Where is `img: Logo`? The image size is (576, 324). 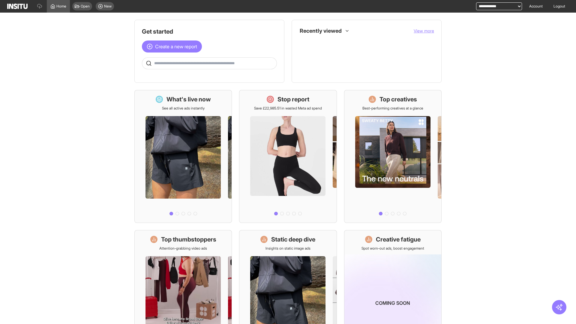 img: Logo is located at coordinates (17, 6).